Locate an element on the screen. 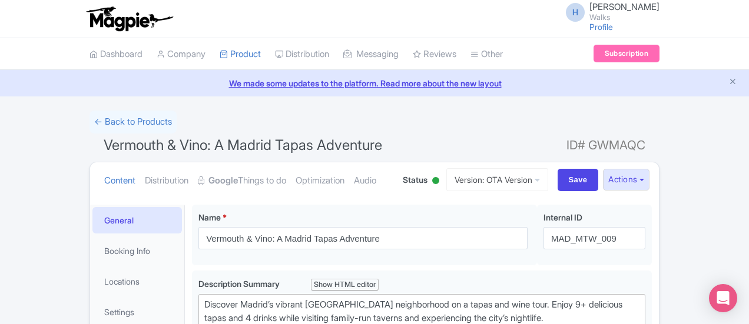 The image size is (749, 324). img: logo-ab69f6fb50320c5b225c76a69d11143b.png is located at coordinates (129, 19).